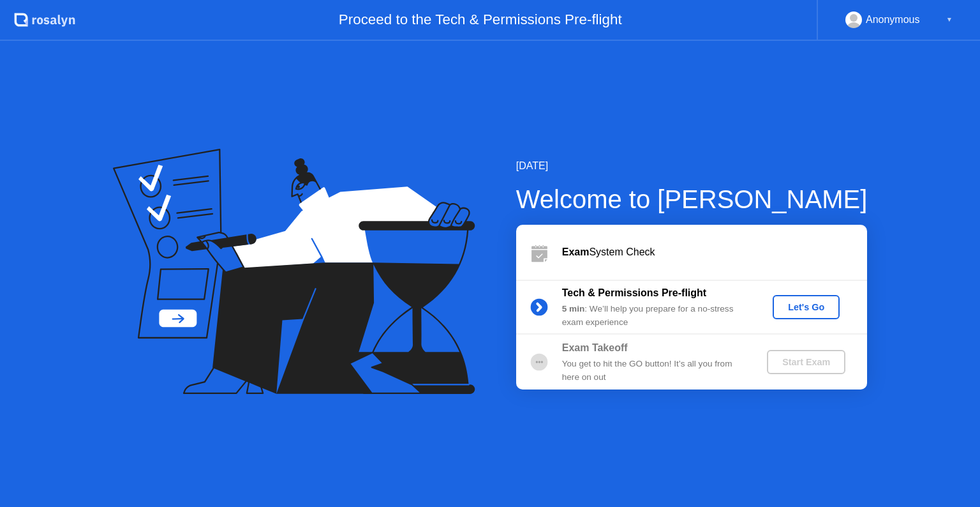  I want to click on div: Let's Go, so click(806, 308).